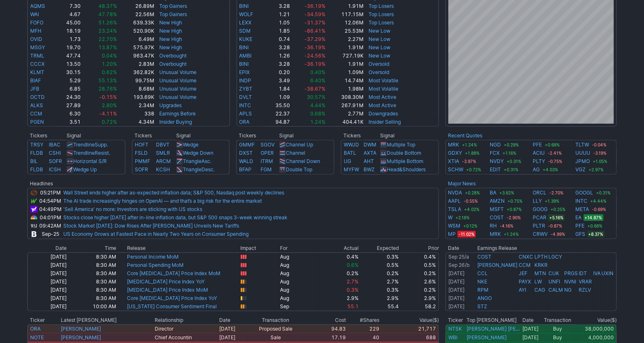  What do you see at coordinates (178, 97) in the screenshot?
I see `a: Unusual Volume` at bounding box center [178, 97].